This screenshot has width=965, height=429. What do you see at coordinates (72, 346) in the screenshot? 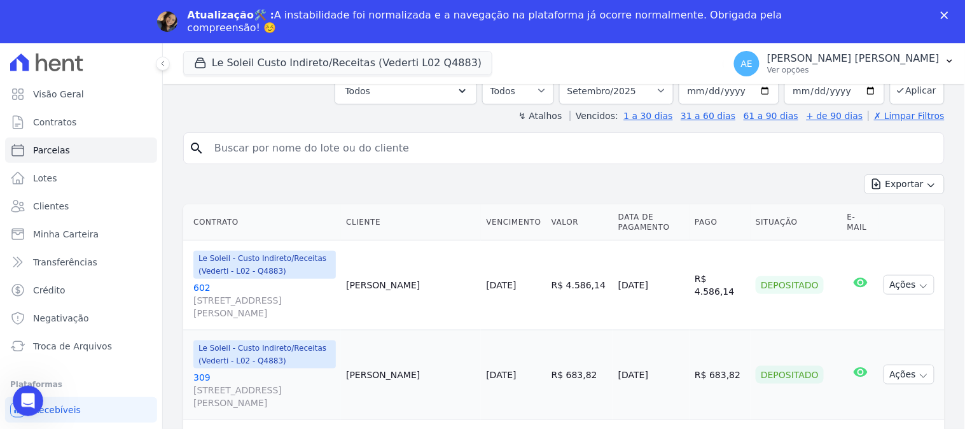
I see `span: Troca de Arquivos` at bounding box center [72, 346].